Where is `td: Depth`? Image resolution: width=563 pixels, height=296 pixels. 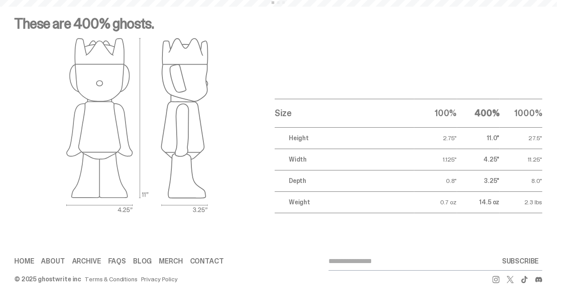 td: Depth is located at coordinates (344, 181).